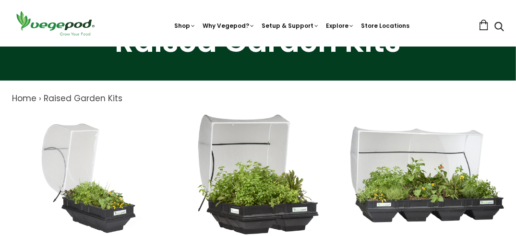  Describe the element at coordinates (340, 25) in the screenshot. I see `a: Explore` at that location.